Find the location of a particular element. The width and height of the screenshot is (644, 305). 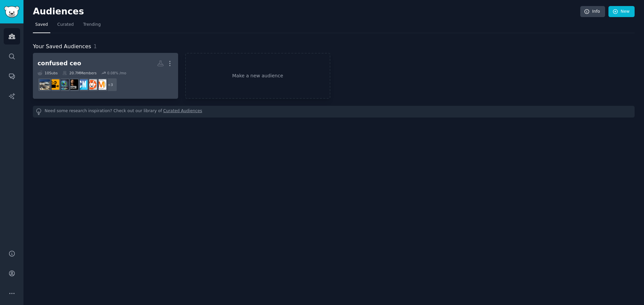

img: SMMA is located at coordinates (64, 85).